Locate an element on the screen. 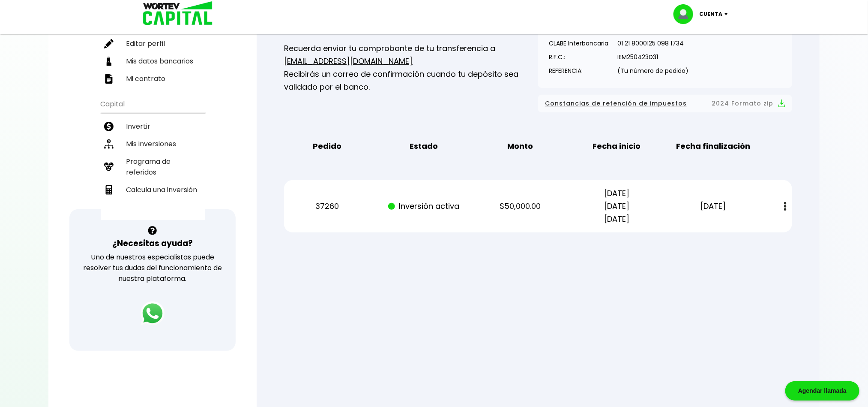 The height and width of the screenshot is (407, 868). ul: Perfil is located at coordinates (152, 49).